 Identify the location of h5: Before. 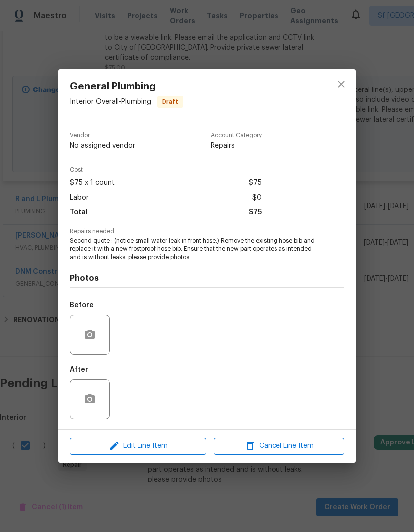
(82, 305).